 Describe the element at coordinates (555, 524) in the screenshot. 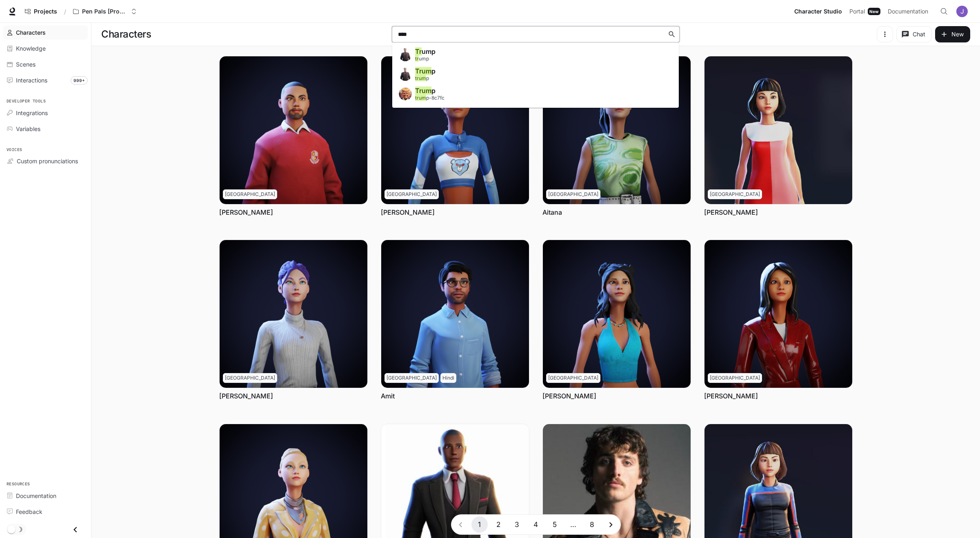

I see `button: Go to page 5` at that location.